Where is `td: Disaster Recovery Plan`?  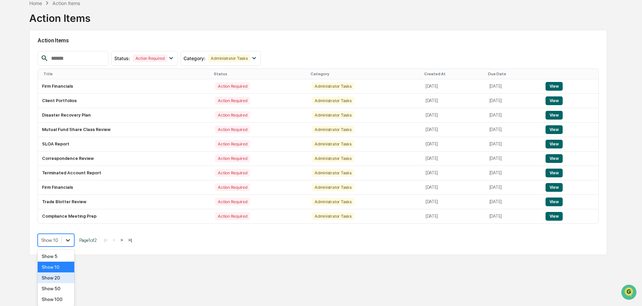 td: Disaster Recovery Plan is located at coordinates (124, 115).